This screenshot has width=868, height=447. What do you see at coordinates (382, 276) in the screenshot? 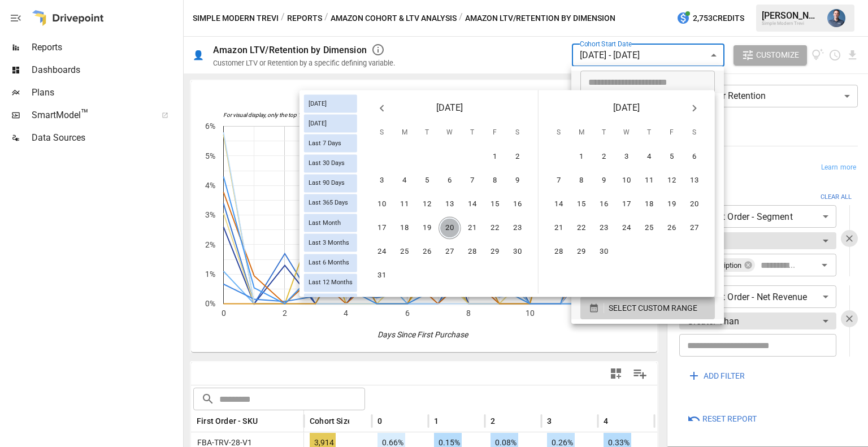
I see `button: 31` at bounding box center [382, 276].